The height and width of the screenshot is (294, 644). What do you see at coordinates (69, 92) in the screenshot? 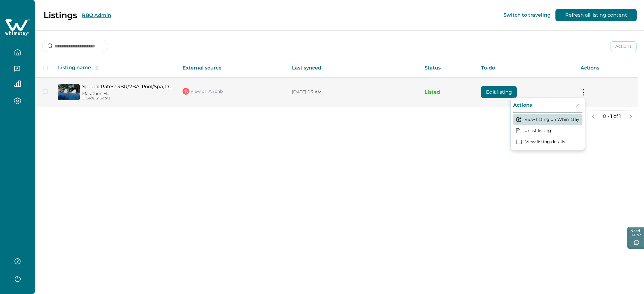
I see `img: propertyImage_Special Rates! 3BR/2BA, Pool/Spa, Dock, Oceanside!` at bounding box center [69, 92].